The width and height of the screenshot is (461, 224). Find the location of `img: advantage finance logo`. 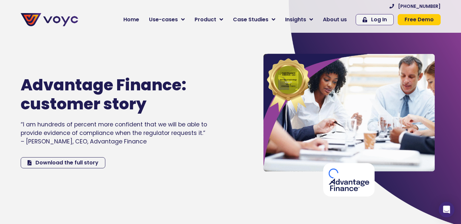

img: advantage finance logo is located at coordinates (349, 180).